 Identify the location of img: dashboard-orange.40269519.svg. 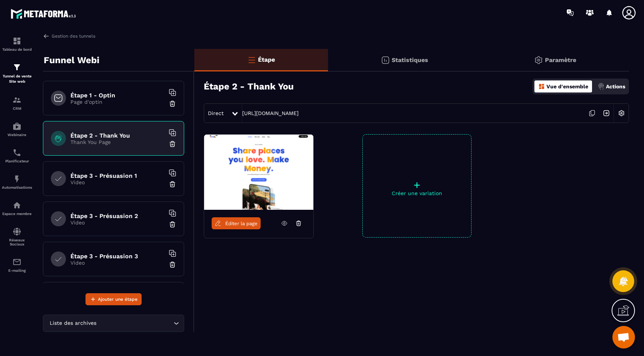
(541, 86).